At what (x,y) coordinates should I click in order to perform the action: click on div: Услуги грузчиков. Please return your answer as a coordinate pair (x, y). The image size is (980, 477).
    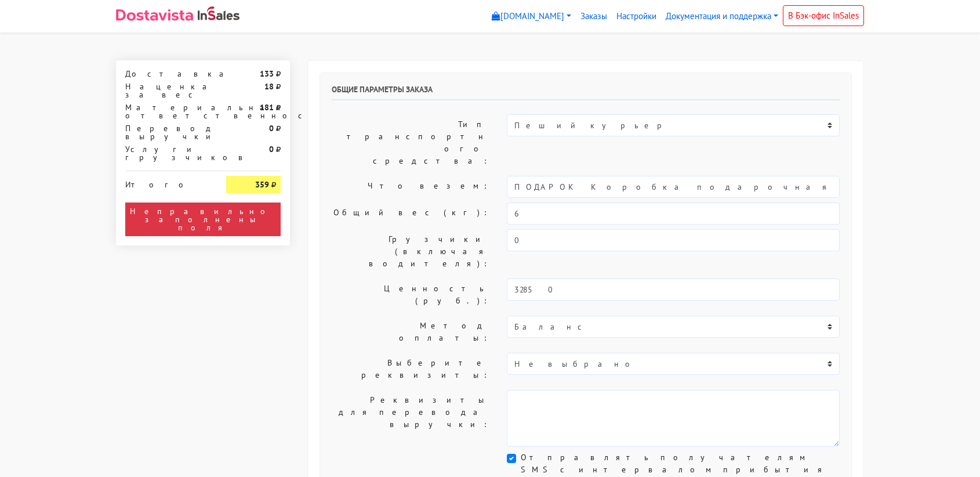
    Looking at the image, I should click on (167, 153).